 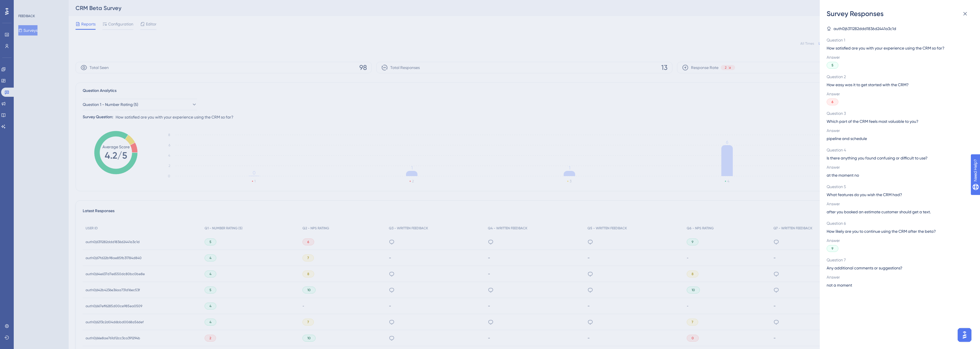 What do you see at coordinates (847, 138) in the screenshot?
I see `span: pipeline and schedule` at bounding box center [847, 138].